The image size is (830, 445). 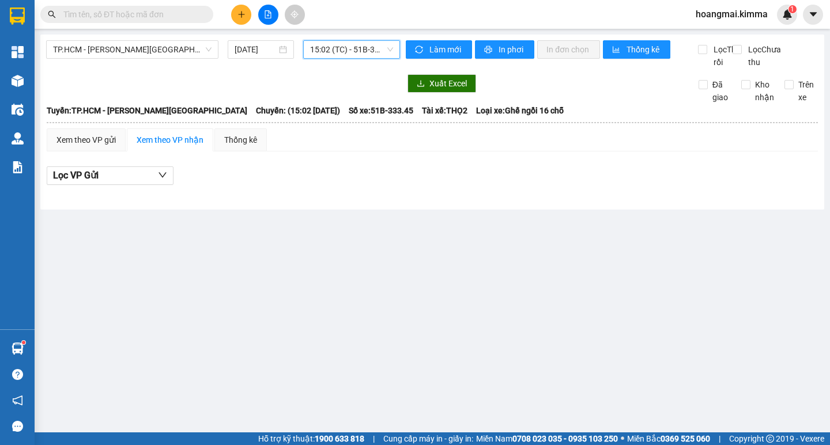 I want to click on span: Làm mới, so click(x=446, y=50).